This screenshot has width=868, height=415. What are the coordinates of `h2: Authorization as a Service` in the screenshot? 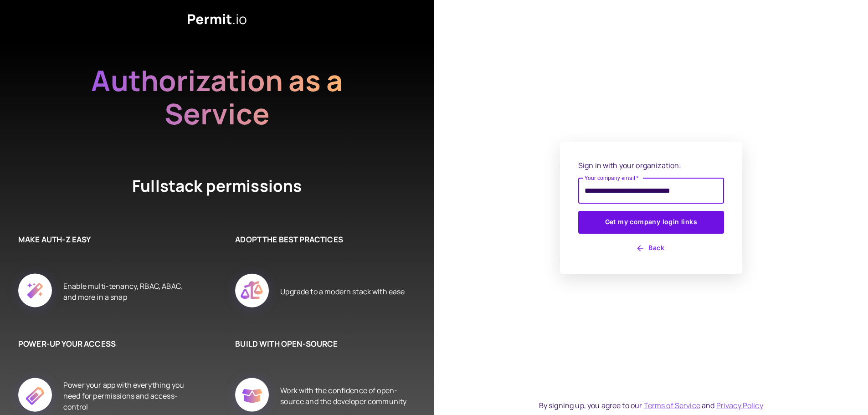 It's located at (217, 97).